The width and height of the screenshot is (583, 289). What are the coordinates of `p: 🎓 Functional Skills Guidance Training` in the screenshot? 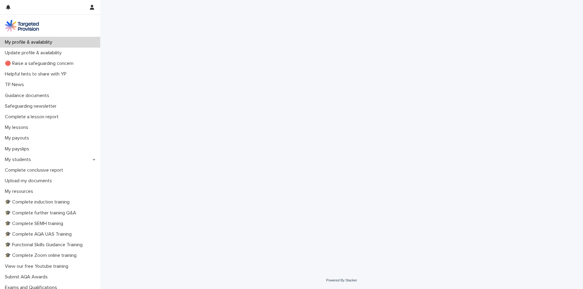 It's located at (45, 245).